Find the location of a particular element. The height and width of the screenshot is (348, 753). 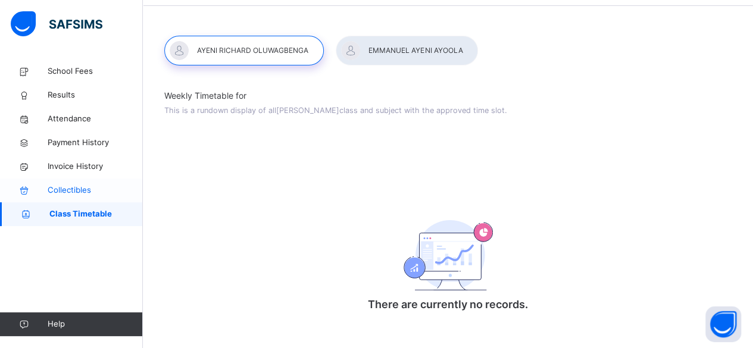

span: Attendance is located at coordinates (95, 119).